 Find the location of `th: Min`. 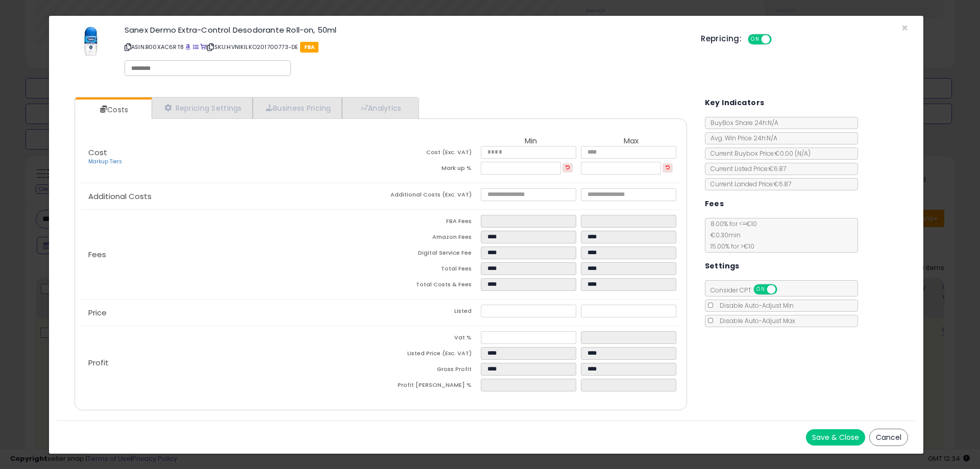

th: Min is located at coordinates (530, 142).